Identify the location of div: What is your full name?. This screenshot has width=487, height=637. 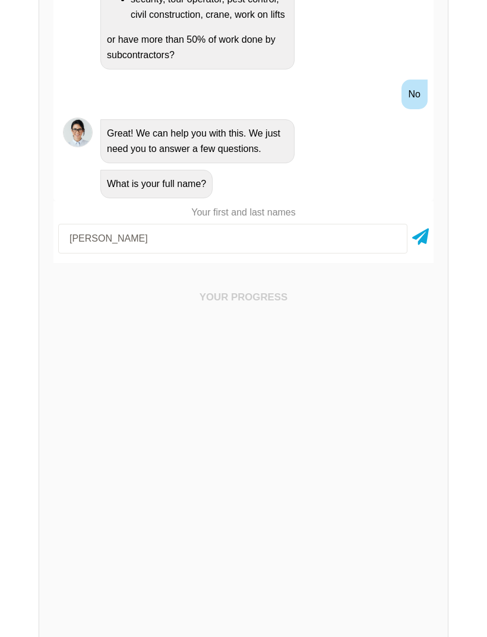
(156, 184).